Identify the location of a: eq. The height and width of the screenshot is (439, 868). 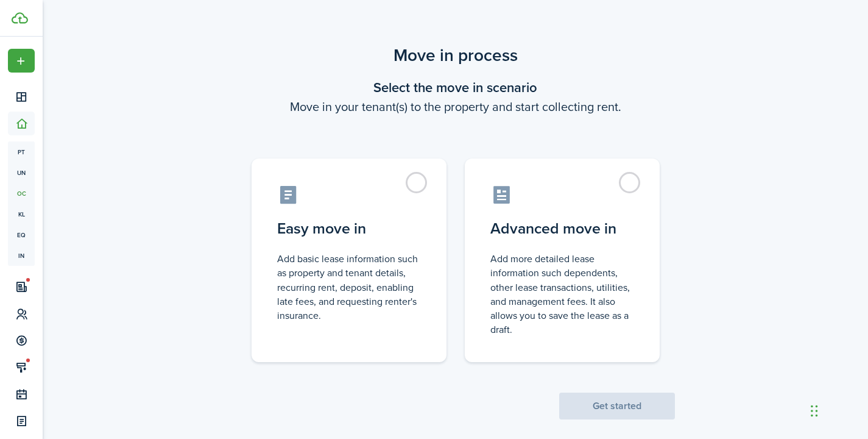
(21, 235).